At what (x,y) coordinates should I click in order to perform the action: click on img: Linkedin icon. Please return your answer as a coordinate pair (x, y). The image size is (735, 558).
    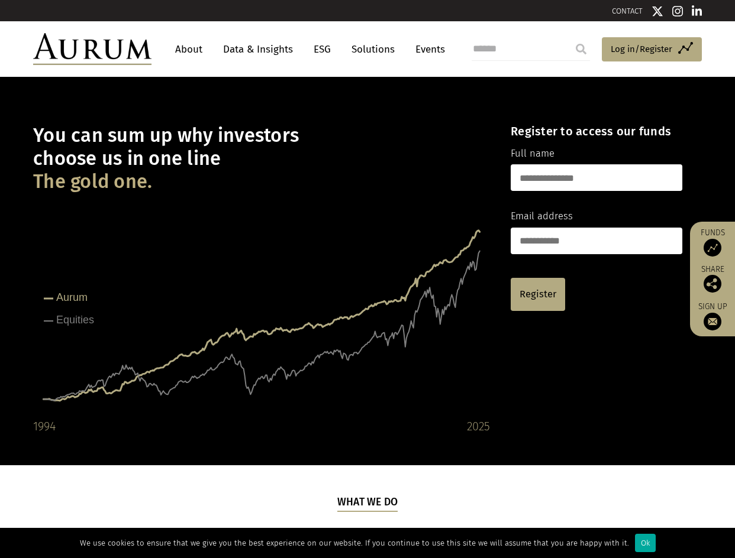
    Looking at the image, I should click on (697, 11).